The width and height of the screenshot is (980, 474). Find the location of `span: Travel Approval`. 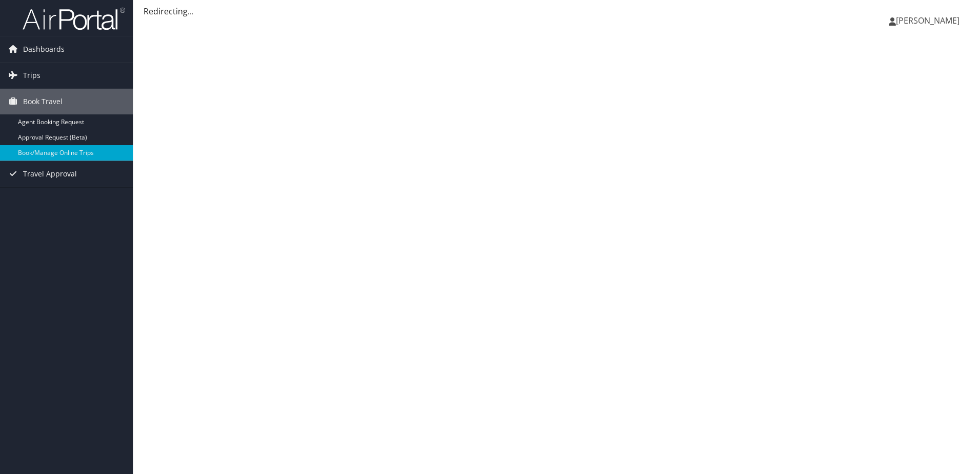

span: Travel Approval is located at coordinates (49, 174).